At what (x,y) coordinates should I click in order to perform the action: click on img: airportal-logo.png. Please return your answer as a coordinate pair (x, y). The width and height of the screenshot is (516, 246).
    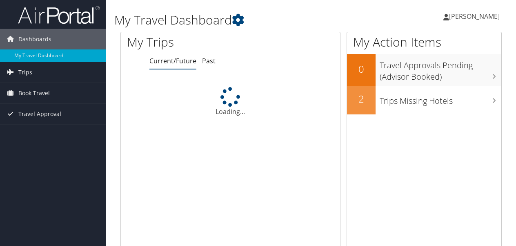
    Looking at the image, I should click on (59, 15).